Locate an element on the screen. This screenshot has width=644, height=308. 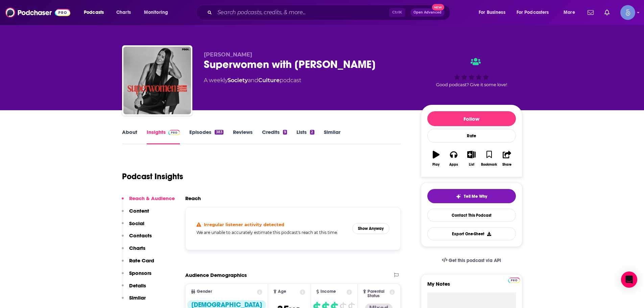
a: Charts is located at coordinates (123, 13).